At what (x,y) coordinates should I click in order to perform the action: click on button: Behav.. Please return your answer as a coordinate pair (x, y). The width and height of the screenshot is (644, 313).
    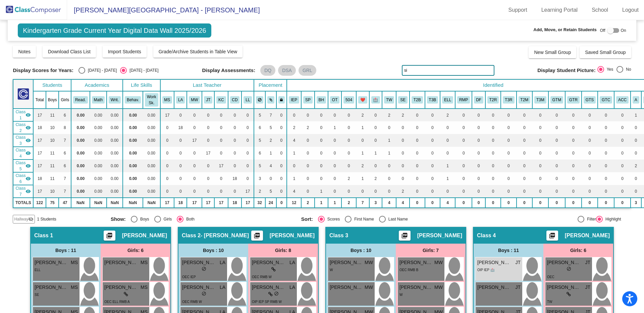
    Looking at the image, I should click on (133, 100).